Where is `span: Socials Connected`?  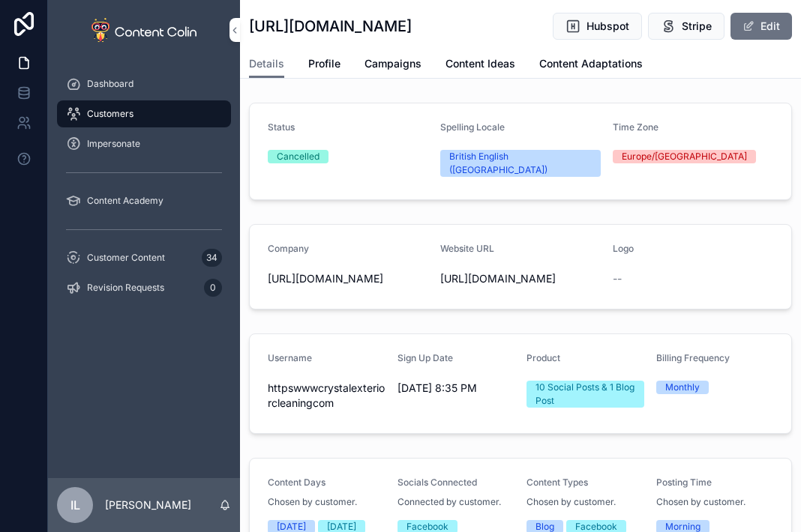
span: Socials Connected is located at coordinates (437, 482).